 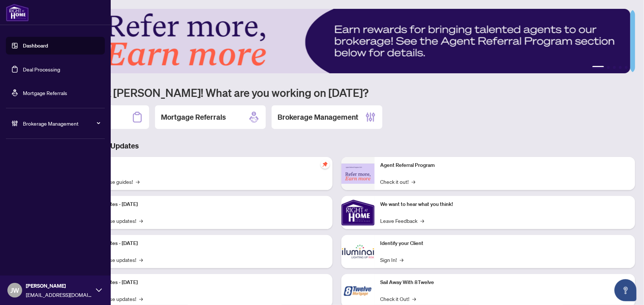 I want to click on button: 2, so click(x=609, y=68).